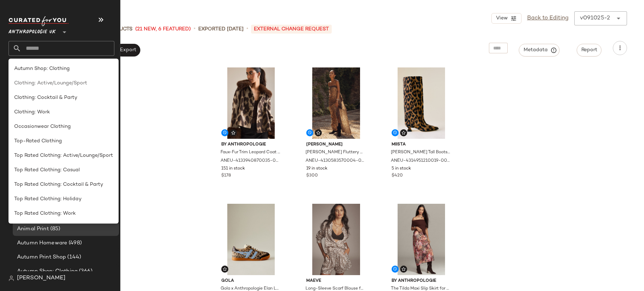 The height and width of the screenshot is (291, 644). Describe the element at coordinates (50, 201) in the screenshot. I see `span: (3340)` at that location.